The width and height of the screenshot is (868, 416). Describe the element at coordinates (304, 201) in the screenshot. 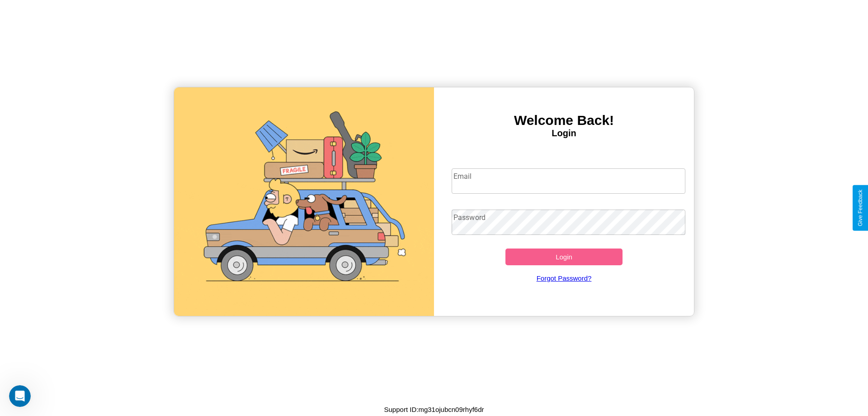

I see `img: gif` at that location.